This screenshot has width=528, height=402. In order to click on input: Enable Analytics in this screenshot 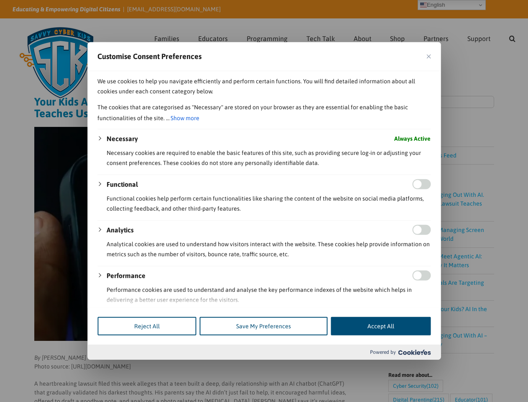, I will do `click(422, 230)`.